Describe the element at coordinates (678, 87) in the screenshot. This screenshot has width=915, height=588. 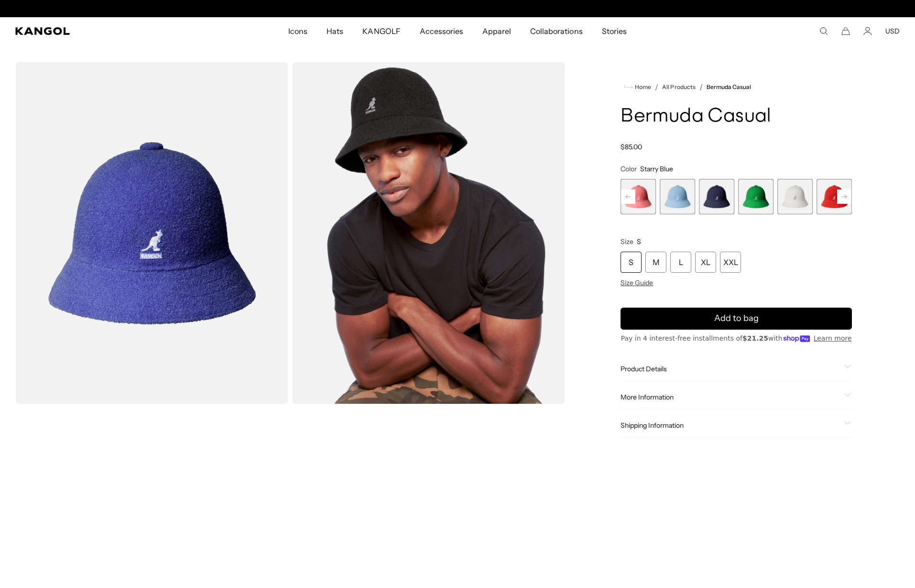
I see `a: All Products` at that location.